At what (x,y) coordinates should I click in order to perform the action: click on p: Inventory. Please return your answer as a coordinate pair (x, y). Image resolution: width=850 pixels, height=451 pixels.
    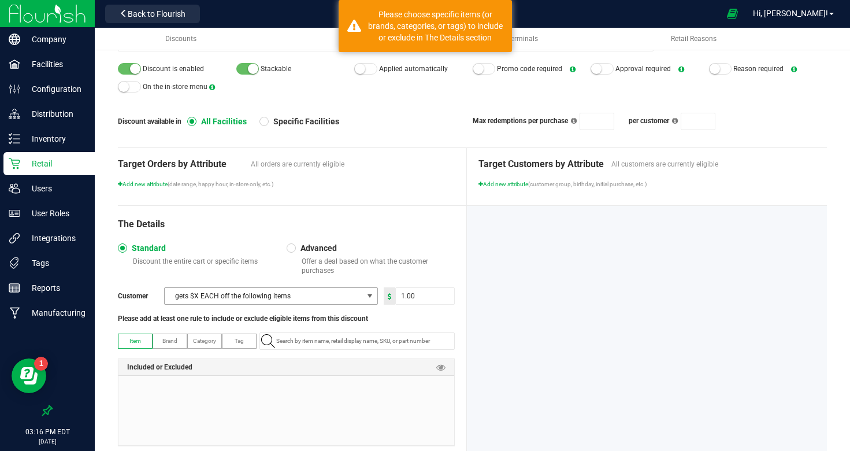
    Looking at the image, I should click on (55, 139).